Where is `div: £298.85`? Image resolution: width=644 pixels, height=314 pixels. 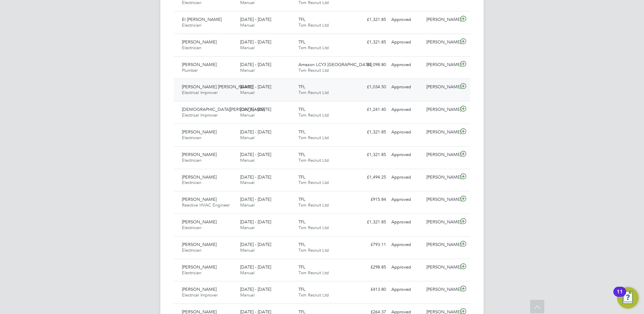
div: £298.85 is located at coordinates (371, 267).